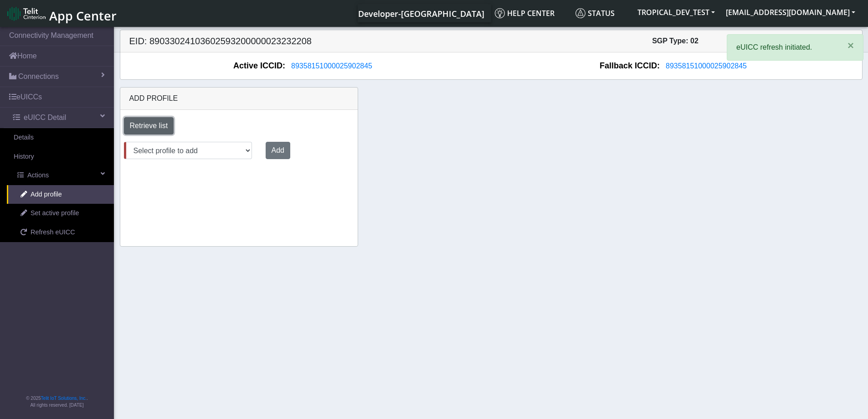 This screenshot has width=868, height=419. What do you see at coordinates (676, 12) in the screenshot?
I see `button: TROPICAL_DEV_TEST` at bounding box center [676, 12].